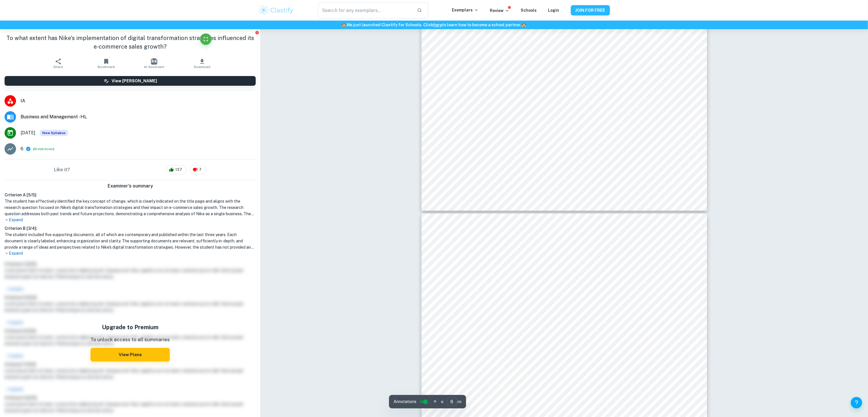  I want to click on span: Download, so click(202, 67).